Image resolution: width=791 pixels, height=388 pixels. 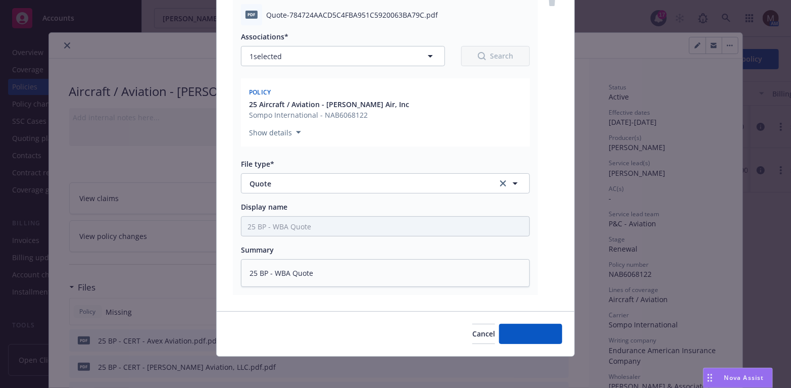 I want to click on button: Cancel, so click(x=483, y=334).